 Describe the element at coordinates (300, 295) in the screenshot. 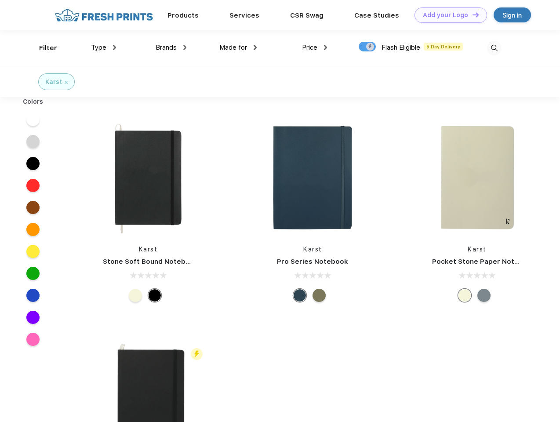

I see `div: Navy` at that location.